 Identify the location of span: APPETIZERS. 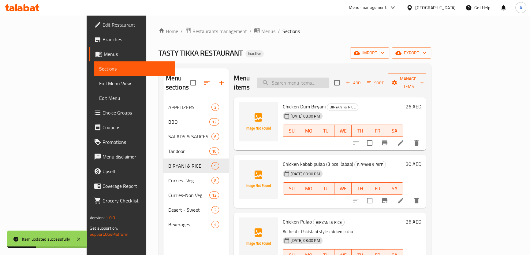
(190, 107).